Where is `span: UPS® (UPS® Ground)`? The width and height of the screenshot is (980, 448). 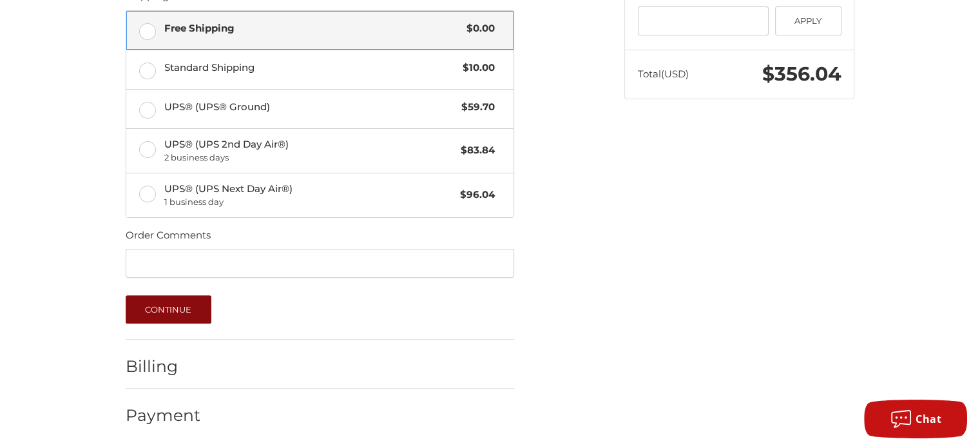 span: UPS® (UPS® Ground) is located at coordinates (310, 107).